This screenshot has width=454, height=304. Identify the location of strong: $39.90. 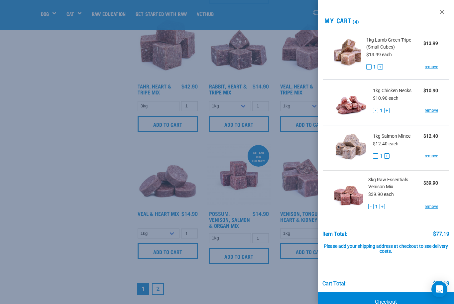
(430, 183).